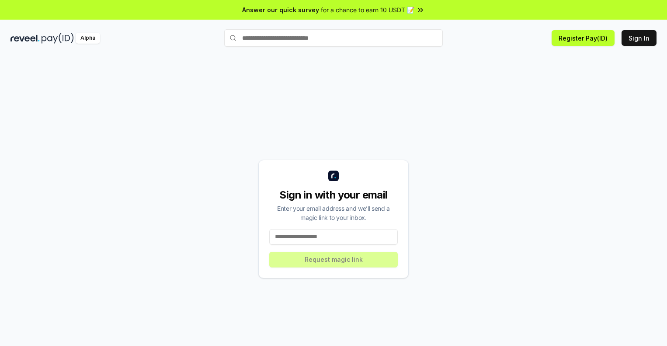 Image resolution: width=667 pixels, height=346 pixels. What do you see at coordinates (367, 10) in the screenshot?
I see `span: for a chance to earn 10 USDT 📝` at bounding box center [367, 10].